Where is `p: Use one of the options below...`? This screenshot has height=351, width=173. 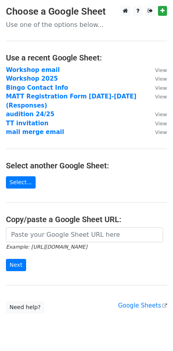 p: Use one of the options below... is located at coordinates (86, 24).